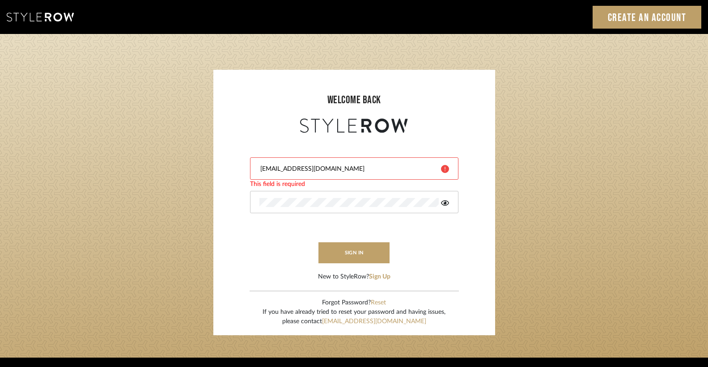 Image resolution: width=708 pixels, height=367 pixels. What do you see at coordinates (354, 277) in the screenshot?
I see `div: New to StyleRow?` at bounding box center [354, 277].